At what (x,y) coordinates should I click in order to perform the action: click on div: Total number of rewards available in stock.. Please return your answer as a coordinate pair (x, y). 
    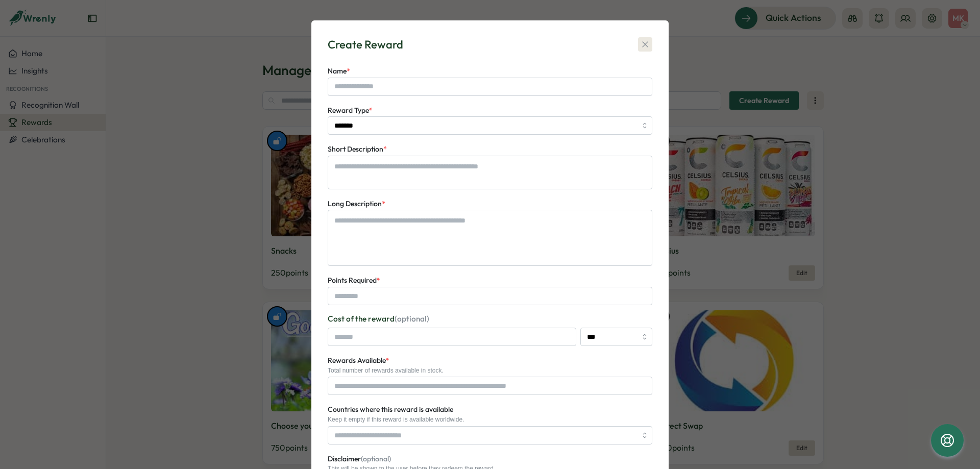
    Looking at the image, I should click on (490, 371).